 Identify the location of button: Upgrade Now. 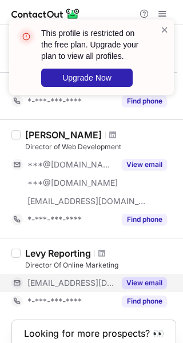
(87, 78).